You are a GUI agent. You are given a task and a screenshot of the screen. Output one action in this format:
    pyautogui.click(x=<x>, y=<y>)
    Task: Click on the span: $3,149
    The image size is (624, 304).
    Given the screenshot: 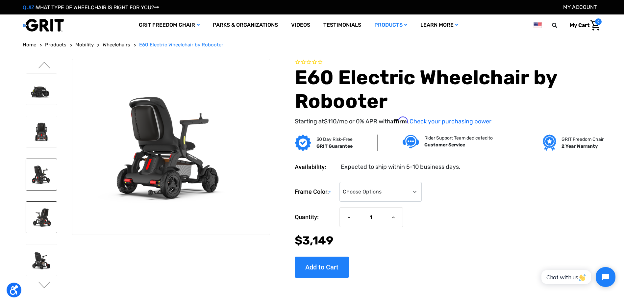 What is the action you would take?
    pyautogui.click(x=314, y=241)
    